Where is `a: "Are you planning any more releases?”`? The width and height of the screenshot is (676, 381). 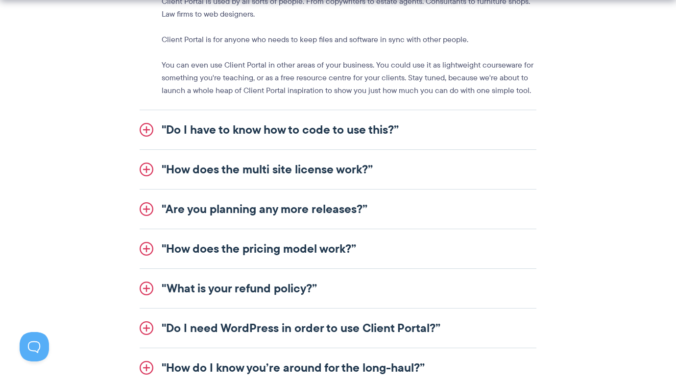 a: "Are you planning any more releases?” is located at coordinates (338, 209).